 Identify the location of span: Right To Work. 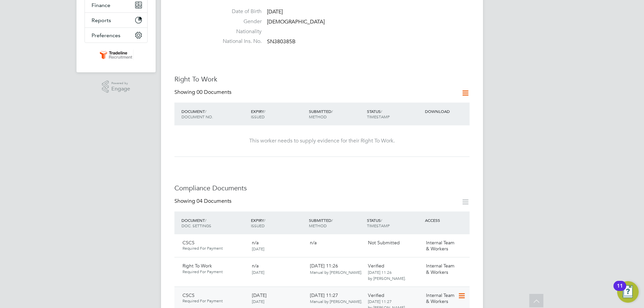
(197, 266).